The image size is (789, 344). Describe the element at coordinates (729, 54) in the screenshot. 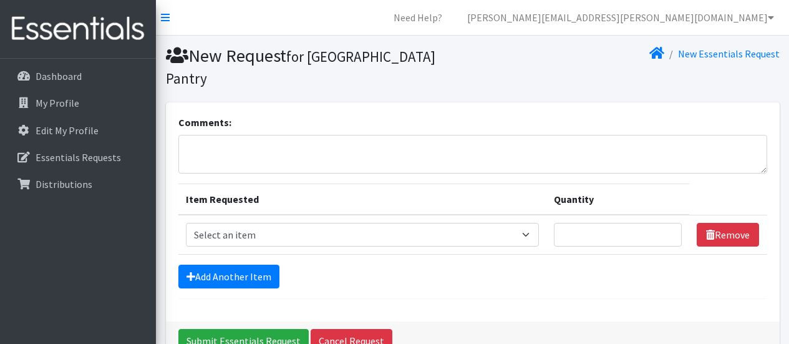

I see `a: New Essentials Request` at that location.